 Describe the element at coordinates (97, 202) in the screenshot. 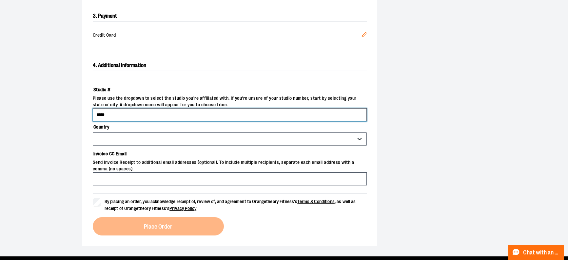

I see `input: By placing an order, you acknowledge receipt of, review of, and agreement to Orangetheory Fitness...` at that location.